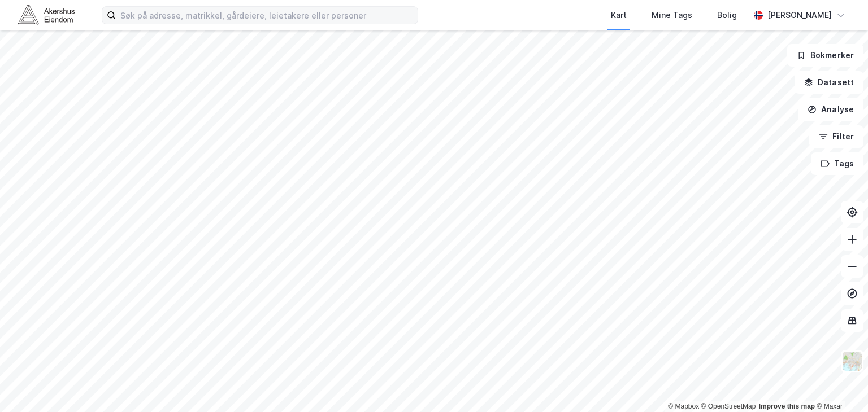  What do you see at coordinates (852, 361) in the screenshot?
I see `img: Z` at bounding box center [852, 361].